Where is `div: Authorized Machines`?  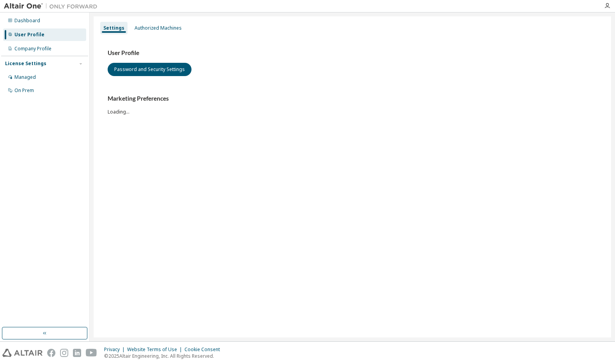
div: Authorized Machines is located at coordinates (158, 28).